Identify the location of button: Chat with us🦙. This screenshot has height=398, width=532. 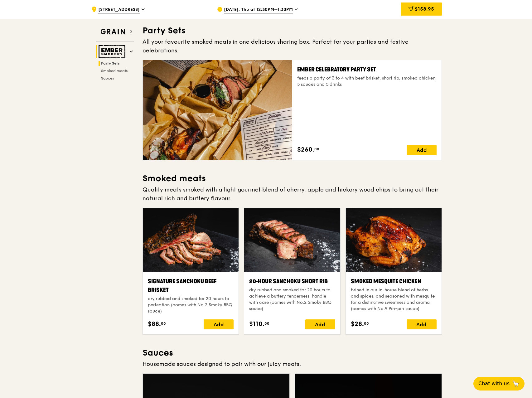
(499, 383).